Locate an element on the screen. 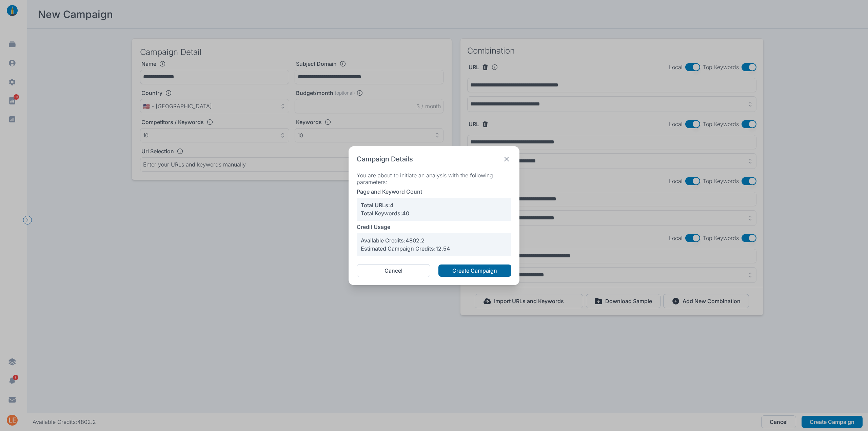 The height and width of the screenshot is (431, 868). p: You are about to initiate an analysis with the following parameters: is located at coordinates (434, 178).